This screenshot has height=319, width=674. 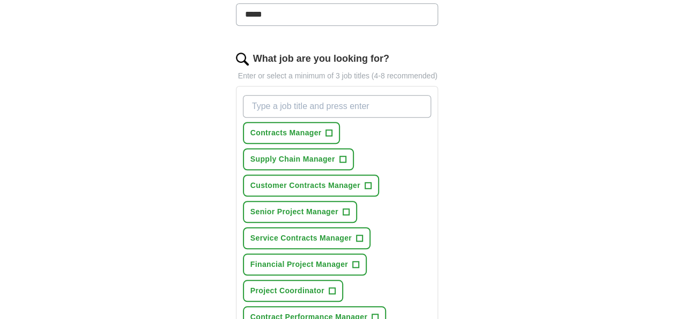 I want to click on button: Senior Project Manager, so click(x=300, y=211).